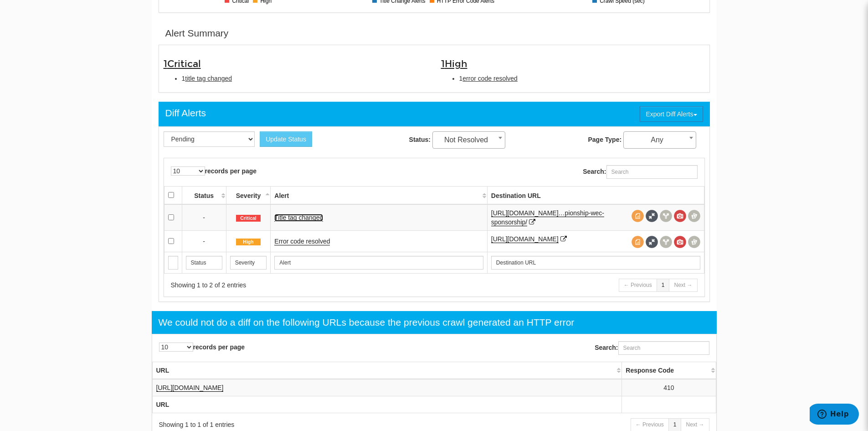 The width and height of the screenshot is (868, 431). What do you see at coordinates (387, 404) in the screenshot?
I see `th: URL` at bounding box center [387, 404].